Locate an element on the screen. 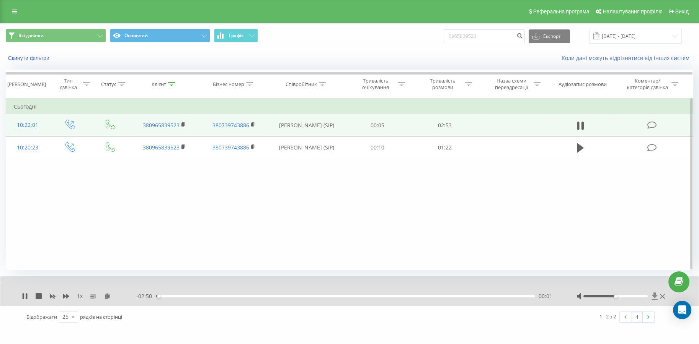 Image resolution: width=699 pixels, height=344 pixels. span: Всі дзвінки is located at coordinates (31, 36).